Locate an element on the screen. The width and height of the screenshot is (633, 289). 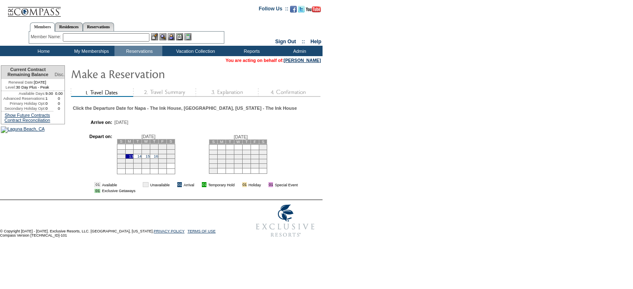
td: Primary Holiday Opt: is located at coordinates (23, 104).